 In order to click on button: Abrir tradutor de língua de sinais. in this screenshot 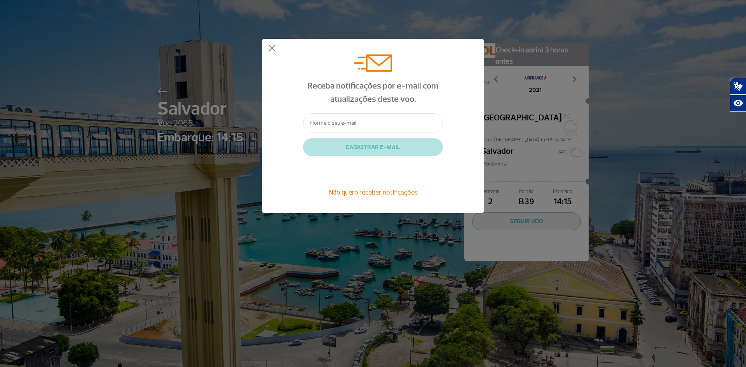, I will do `click(738, 86)`.